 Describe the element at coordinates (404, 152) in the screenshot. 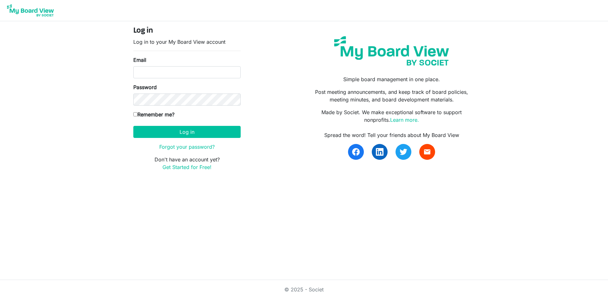

I see `img: twitter.svg` at that location.